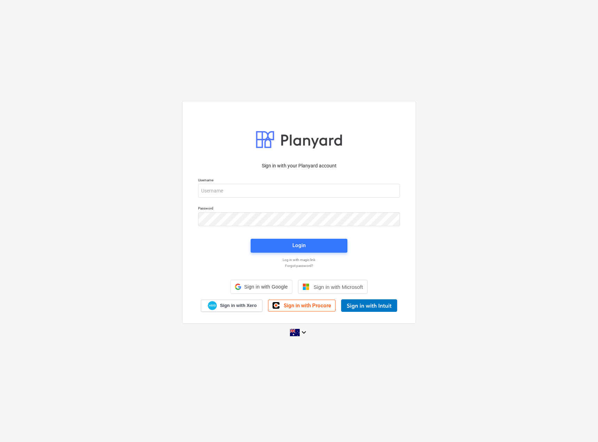 The width and height of the screenshot is (598, 442). What do you see at coordinates (299, 166) in the screenshot?
I see `p: Sign in with your Planyard account` at bounding box center [299, 166].